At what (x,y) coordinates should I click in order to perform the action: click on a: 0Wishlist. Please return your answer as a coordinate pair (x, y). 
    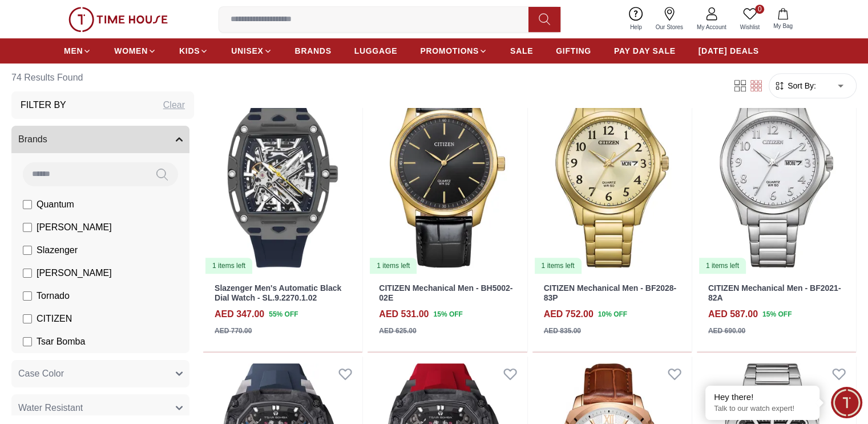
    Looking at the image, I should click on (750, 18).